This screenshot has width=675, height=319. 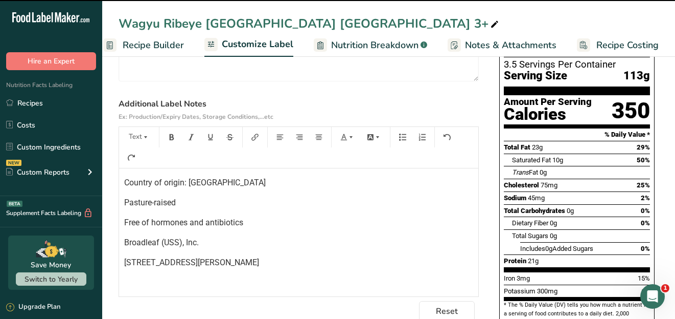 What do you see at coordinates (577, 134) in the screenshot?
I see `section: % Daily Value *` at bounding box center [577, 134].